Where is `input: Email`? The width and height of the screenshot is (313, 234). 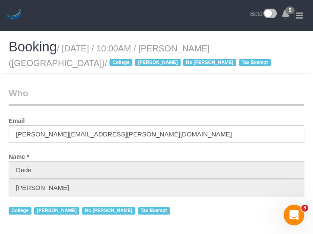
input: Email is located at coordinates (157, 134).